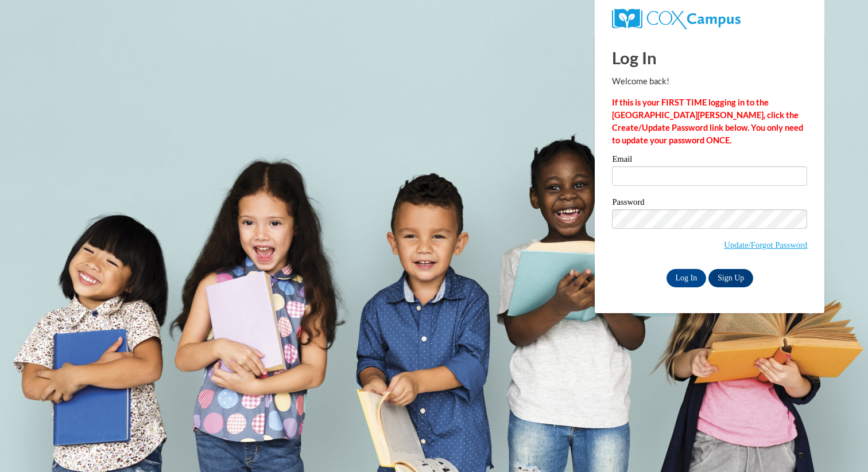 The height and width of the screenshot is (472, 868). I want to click on label: Email, so click(710, 161).